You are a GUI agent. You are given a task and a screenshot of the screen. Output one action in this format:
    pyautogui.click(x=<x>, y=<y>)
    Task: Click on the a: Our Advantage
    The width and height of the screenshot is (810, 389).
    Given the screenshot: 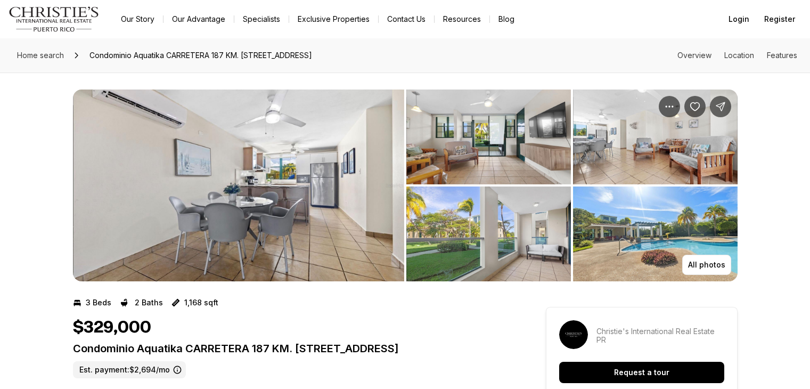 What is the action you would take?
    pyautogui.click(x=199, y=19)
    